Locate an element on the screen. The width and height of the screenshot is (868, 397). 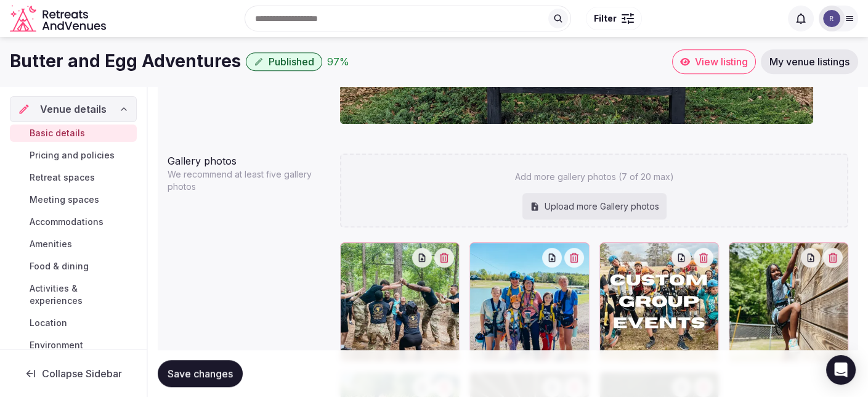
a: Retreat spaces is located at coordinates (73, 178).